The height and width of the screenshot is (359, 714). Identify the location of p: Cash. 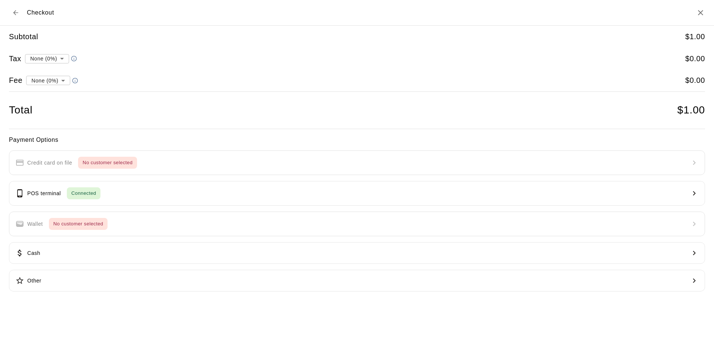
(34, 253).